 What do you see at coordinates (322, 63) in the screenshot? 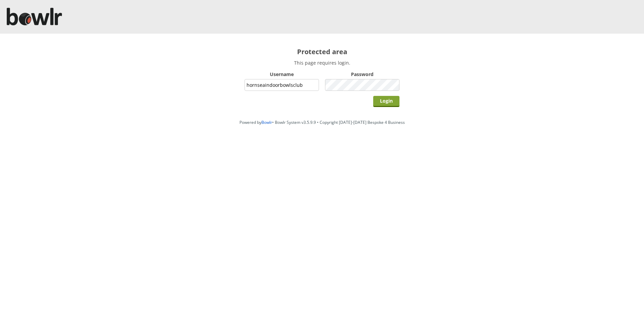
I see `p: This page requires login.` at bounding box center [322, 63].